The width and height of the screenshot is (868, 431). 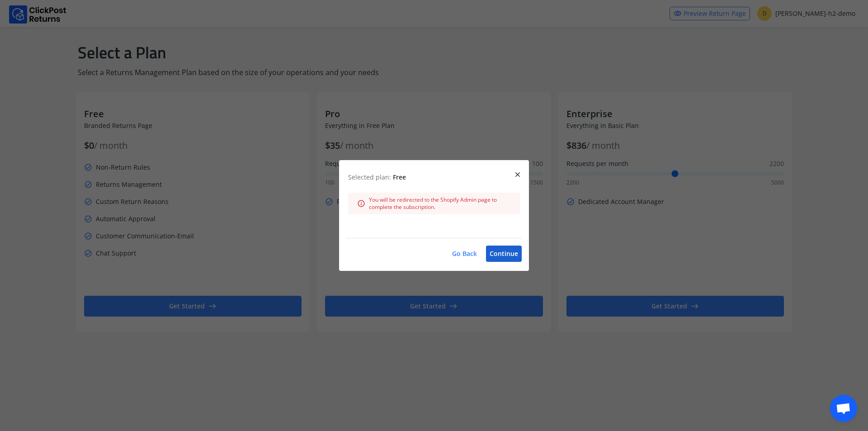 I want to click on span: You will be redirected to the Shopify Admin page to complete the subscription., so click(x=440, y=204).